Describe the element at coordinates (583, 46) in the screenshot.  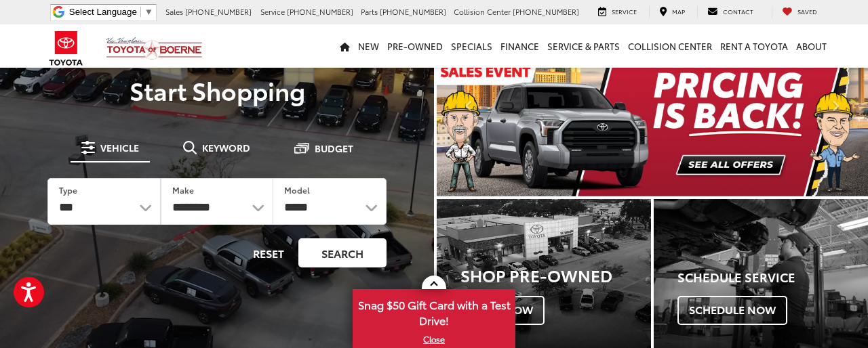
I see `a: Service & Parts: Opens in a new tab` at that location.